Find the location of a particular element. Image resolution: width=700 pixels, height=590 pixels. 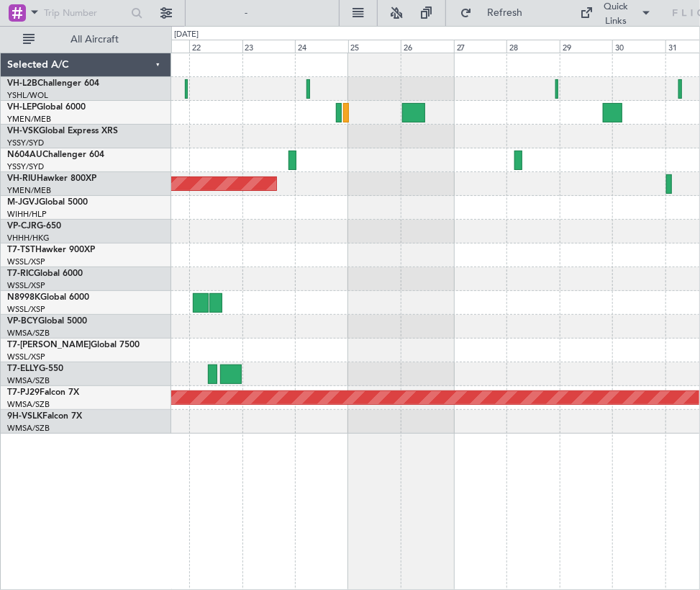

span: VH-LEP is located at coordinates (22, 107).